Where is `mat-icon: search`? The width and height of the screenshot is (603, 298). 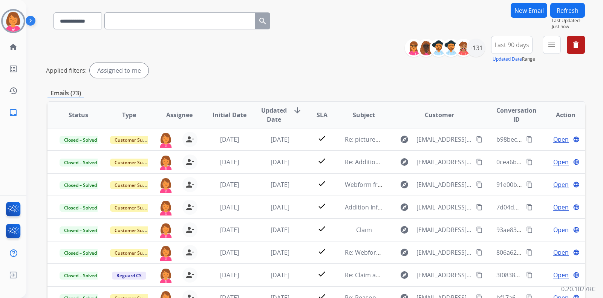
mat-icon: search is located at coordinates (263, 21).